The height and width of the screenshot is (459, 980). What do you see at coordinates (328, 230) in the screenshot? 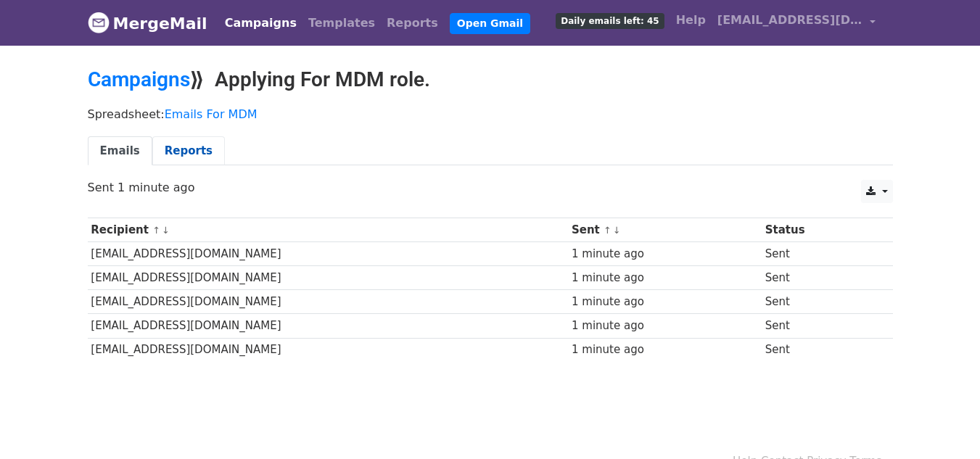
I see `th: Recipient` at bounding box center [328, 230].